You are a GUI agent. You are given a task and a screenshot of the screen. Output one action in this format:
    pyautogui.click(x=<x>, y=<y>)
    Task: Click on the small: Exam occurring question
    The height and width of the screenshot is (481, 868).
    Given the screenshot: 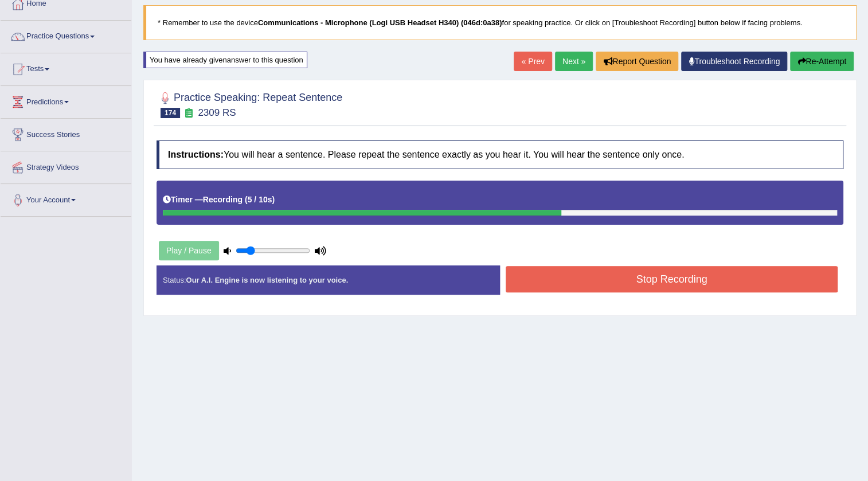 What is the action you would take?
    pyautogui.click(x=188, y=113)
    